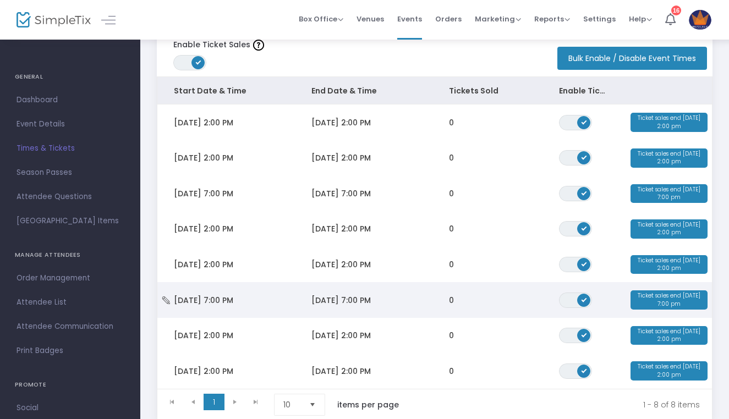 The image size is (729, 419). What do you see at coordinates (70, 124) in the screenshot?
I see `span: Event Details` at bounding box center [70, 124].